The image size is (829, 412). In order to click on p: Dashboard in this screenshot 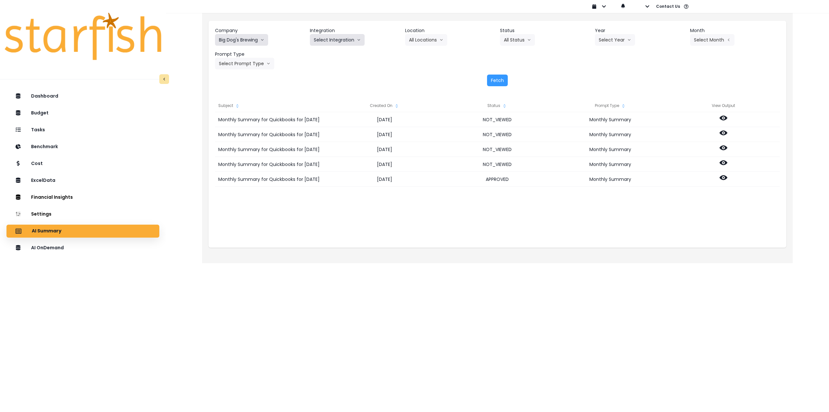, I will do `click(45, 96)`.